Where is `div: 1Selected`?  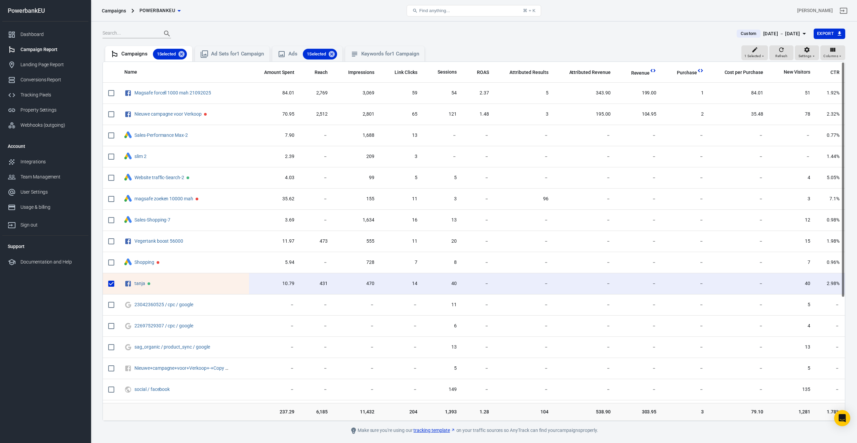
div: 1Selected is located at coordinates (320, 54).